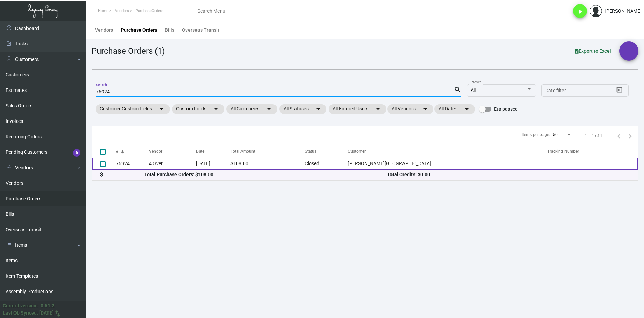 Image resolution: width=644 pixels, height=318 pixels. What do you see at coordinates (596, 11) in the screenshot?
I see `img: admin@bootstrapmaster.com` at bounding box center [596, 11].